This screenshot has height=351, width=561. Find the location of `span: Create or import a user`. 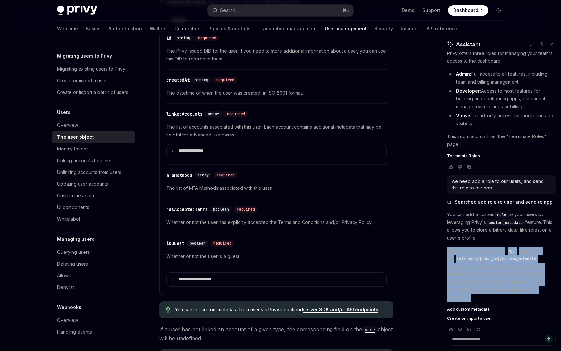

span: Create or import a user is located at coordinates (470, 318).